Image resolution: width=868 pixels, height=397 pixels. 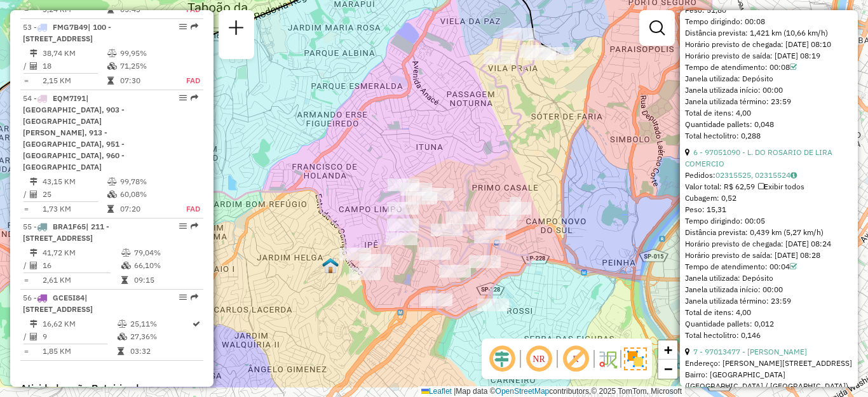 What do you see at coordinates (67, 33) in the screenshot?
I see `span: 53 -` at bounding box center [67, 33].